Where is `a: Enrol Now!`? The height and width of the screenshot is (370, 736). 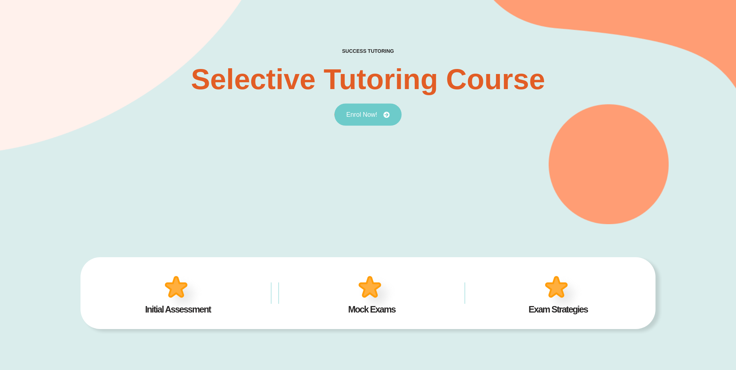 a: Enrol Now! is located at coordinates (367, 115).